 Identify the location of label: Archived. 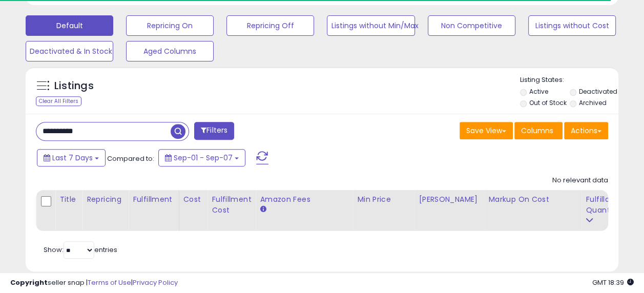
(593, 103).